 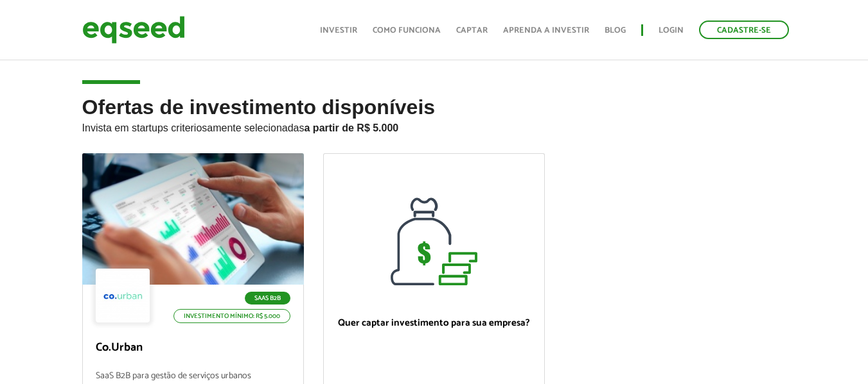 I want to click on a: Captar, so click(x=472, y=30).